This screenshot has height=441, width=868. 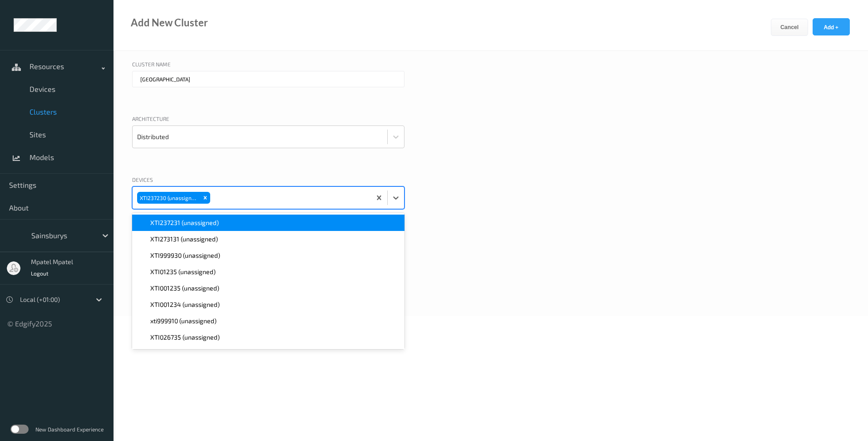 I want to click on span: XTI001235 (unassigned), so click(x=185, y=288).